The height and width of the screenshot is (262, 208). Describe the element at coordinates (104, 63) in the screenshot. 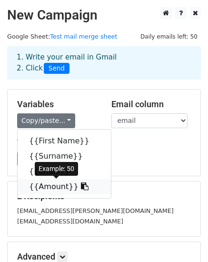

I see `div: 1. Write your email in Gmail 2. Click` at that location.